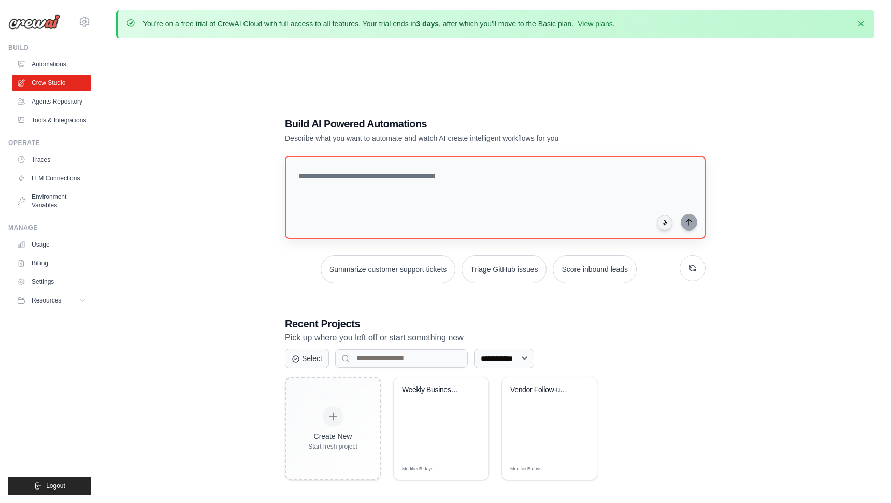  I want to click on button: Triage GitHub issues, so click(504, 269).